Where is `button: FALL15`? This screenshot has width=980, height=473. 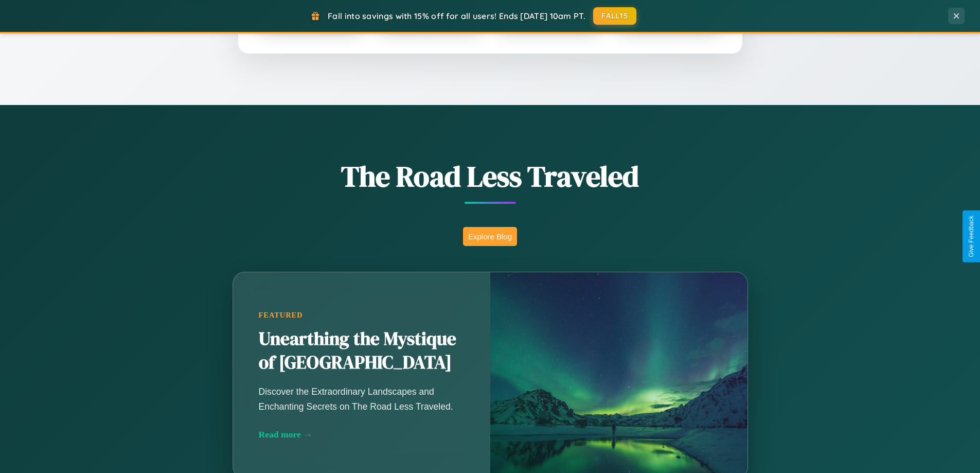
button: FALL15 is located at coordinates (615, 16).